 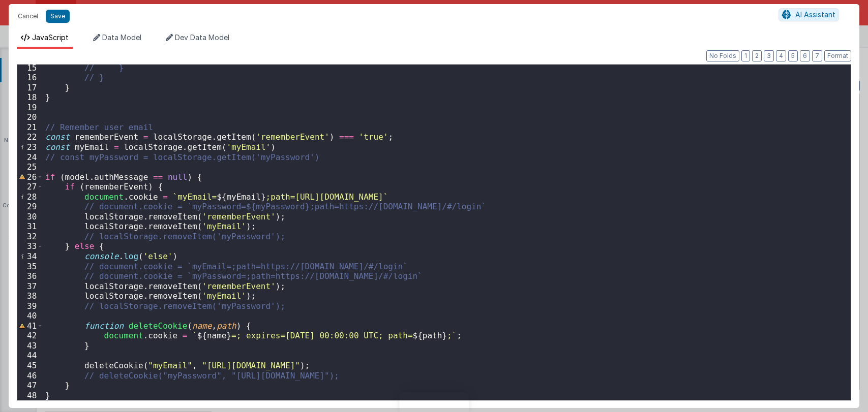 What do you see at coordinates (30, 296) in the screenshot?
I see `div: 38` at bounding box center [30, 296].